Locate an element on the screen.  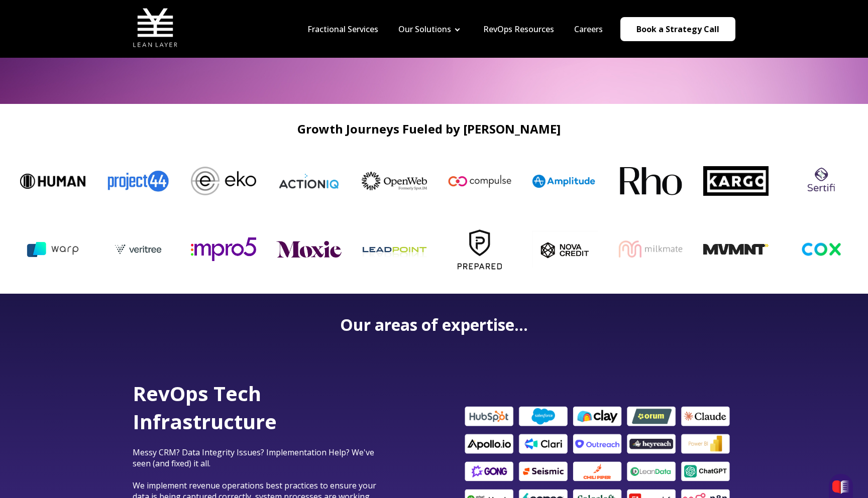
img: Lean Layer Logo is located at coordinates (155, 28).